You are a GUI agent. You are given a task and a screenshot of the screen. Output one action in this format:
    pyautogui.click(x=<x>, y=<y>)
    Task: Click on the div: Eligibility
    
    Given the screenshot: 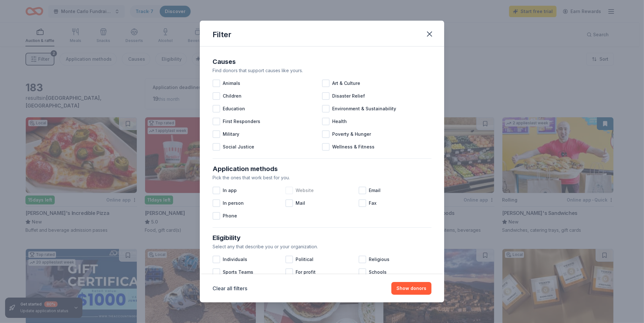 What is the action you would take?
    pyautogui.click(x=322, y=238)
    